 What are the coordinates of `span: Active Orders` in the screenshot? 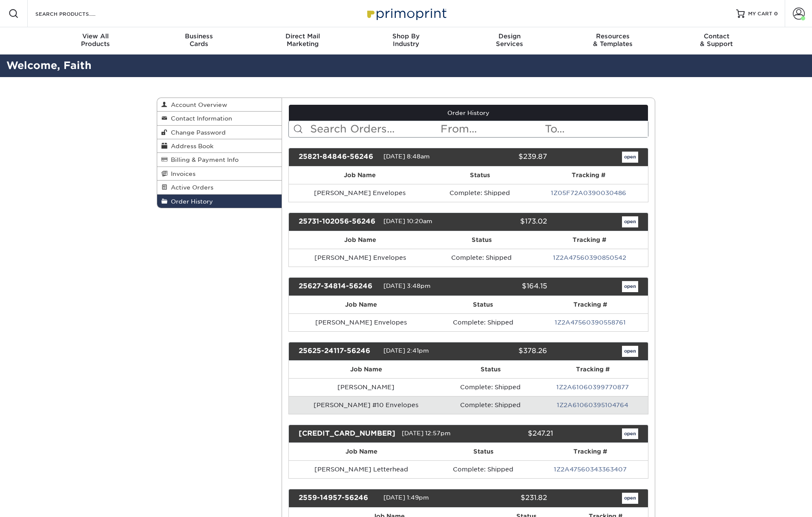 It's located at (191, 187).